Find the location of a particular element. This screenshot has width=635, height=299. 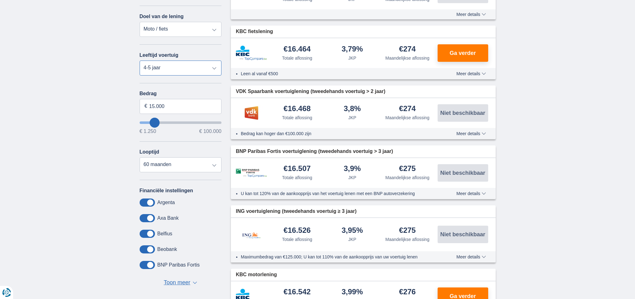

div: €16.464 is located at coordinates (297, 49).